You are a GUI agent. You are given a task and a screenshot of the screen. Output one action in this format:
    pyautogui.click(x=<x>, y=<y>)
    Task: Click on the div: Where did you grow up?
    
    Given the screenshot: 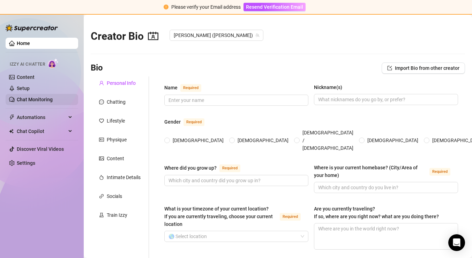 What is the action you would take?
    pyautogui.click(x=191, y=168)
    